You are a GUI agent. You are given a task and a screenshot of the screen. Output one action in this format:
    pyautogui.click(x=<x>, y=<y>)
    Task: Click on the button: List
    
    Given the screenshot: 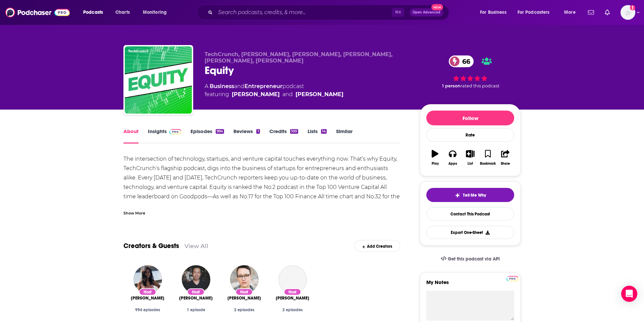 What is the action you would take?
    pyautogui.click(x=471, y=157)
    